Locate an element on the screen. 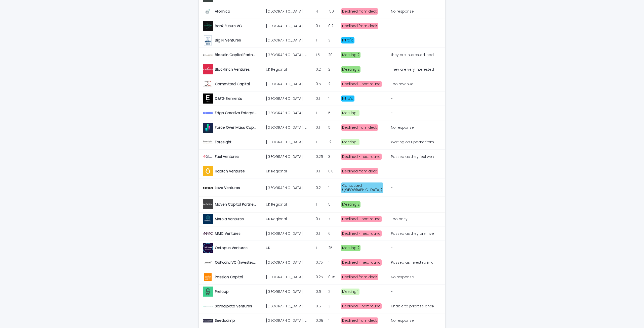  div: They are very interested but have had questions on our valuation which we are currently discussin... is located at coordinates (412, 70).